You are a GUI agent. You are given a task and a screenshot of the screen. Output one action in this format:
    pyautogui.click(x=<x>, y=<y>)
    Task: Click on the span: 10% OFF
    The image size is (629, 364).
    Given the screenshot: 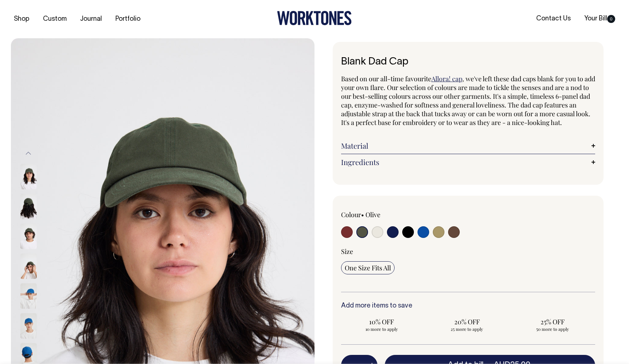 What is the action you would take?
    pyautogui.click(x=381, y=321)
    